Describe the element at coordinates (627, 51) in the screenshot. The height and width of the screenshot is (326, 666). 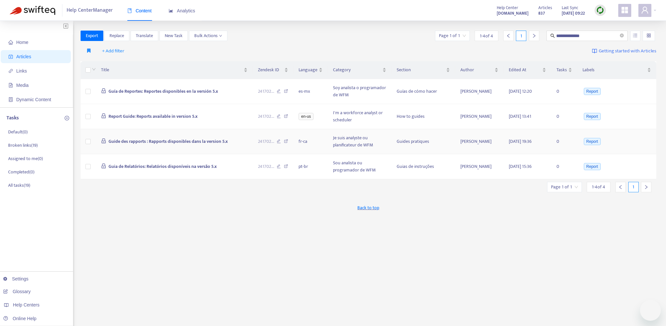
I see `span: Getting started with Articles` at that location.